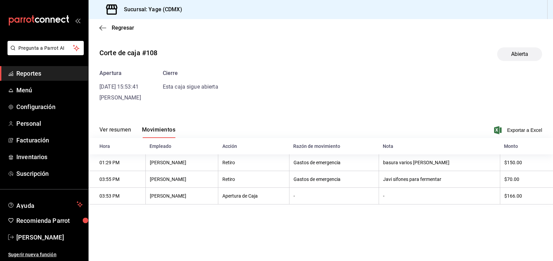 This screenshot has width=553, height=261. I want to click on th: Acción, so click(254, 146).